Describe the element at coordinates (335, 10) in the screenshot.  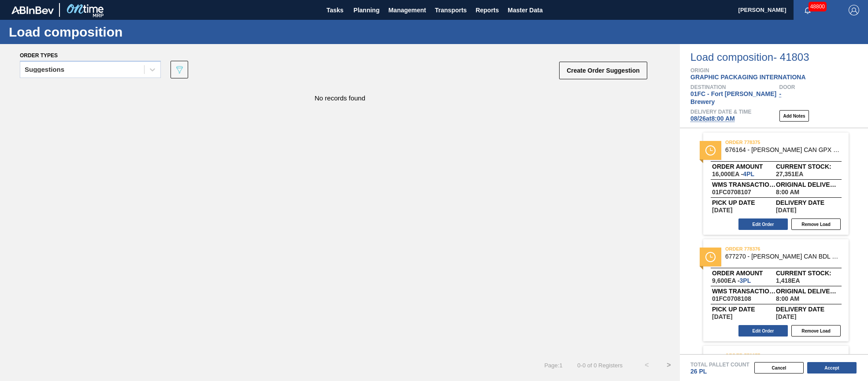
I see `span: Tasks` at that location.